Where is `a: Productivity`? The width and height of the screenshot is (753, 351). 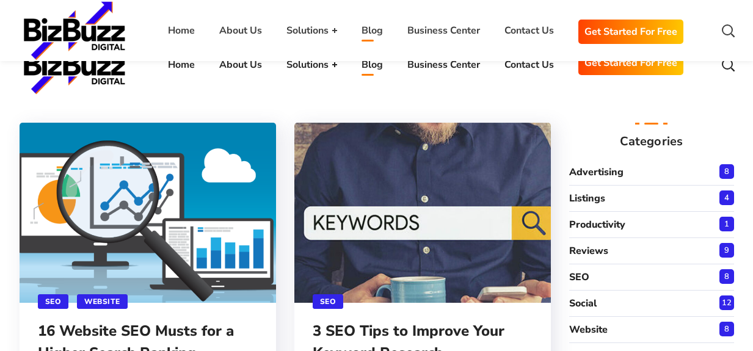 a: Productivity is located at coordinates (651, 225).